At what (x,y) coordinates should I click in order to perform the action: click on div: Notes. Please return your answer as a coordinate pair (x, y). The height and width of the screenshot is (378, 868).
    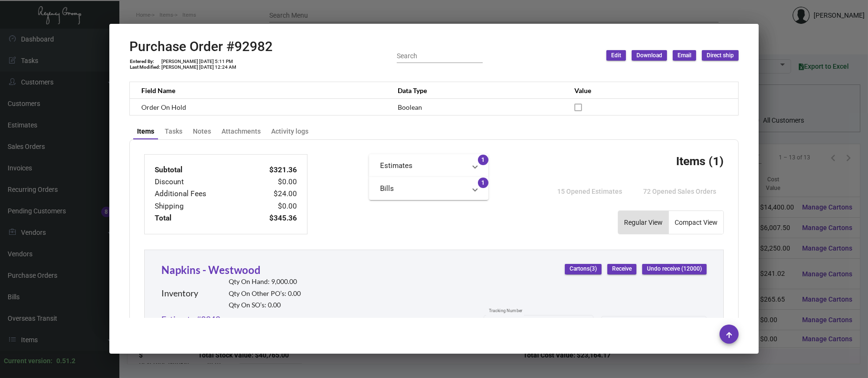
    Looking at the image, I should click on (202, 131).